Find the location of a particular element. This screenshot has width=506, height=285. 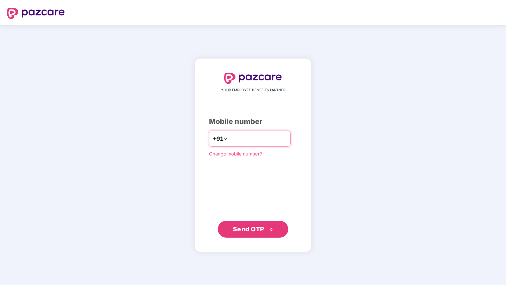

div: Mobile number is located at coordinates (253, 122).